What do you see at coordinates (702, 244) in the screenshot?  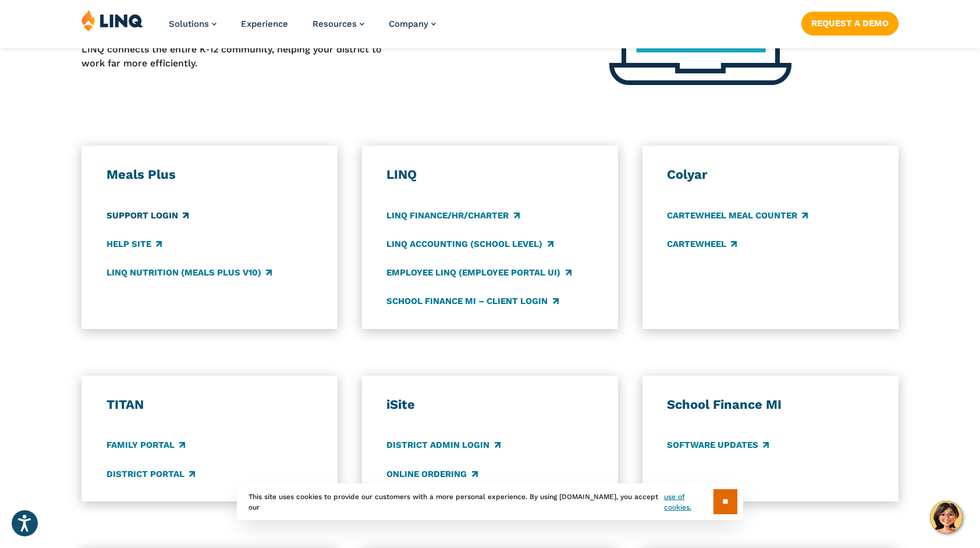 I see `a: CARTEWHEEL` at bounding box center [702, 244].